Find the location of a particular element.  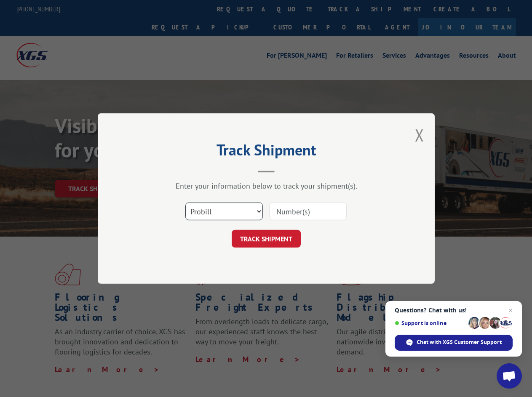

div: Enter your information below to track your shipment(s). is located at coordinates (266, 186).